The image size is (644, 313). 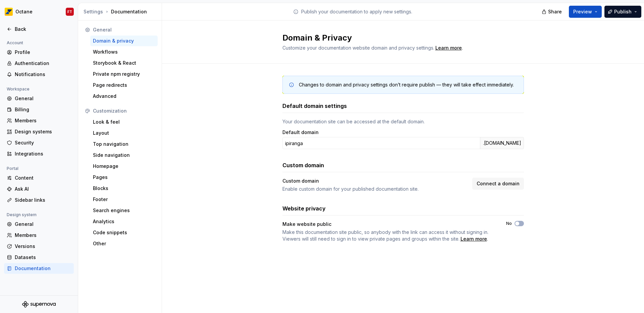 I want to click on span: Publish, so click(x=623, y=12).